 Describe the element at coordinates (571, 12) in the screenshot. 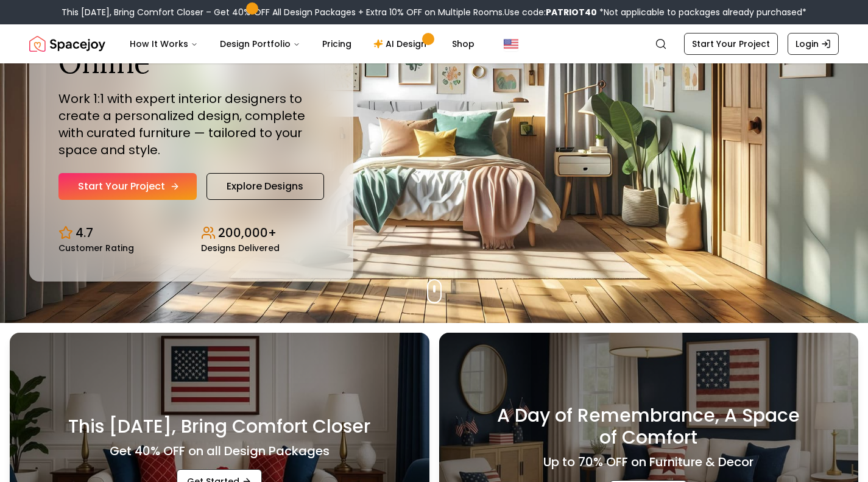

I see `b: PATRIOT40` at that location.